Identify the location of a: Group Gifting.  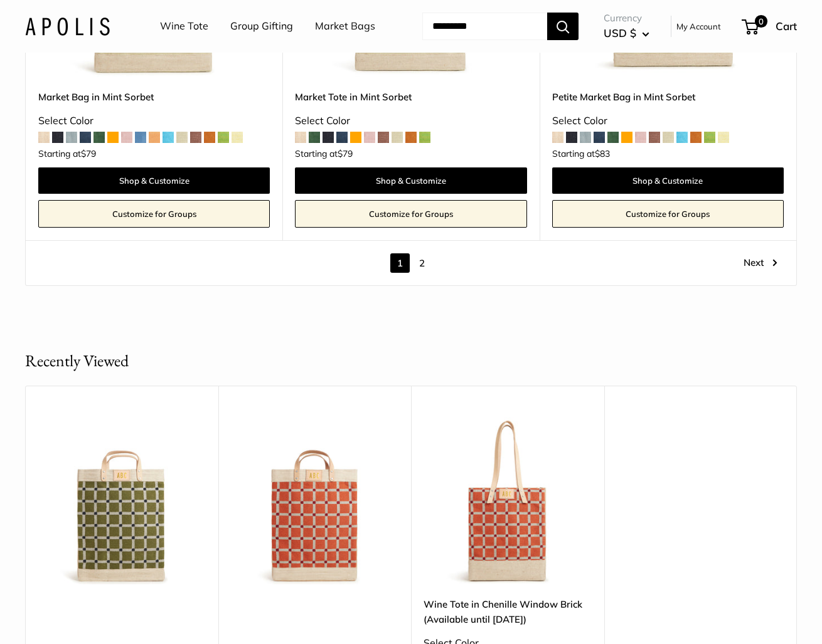
(262, 27).